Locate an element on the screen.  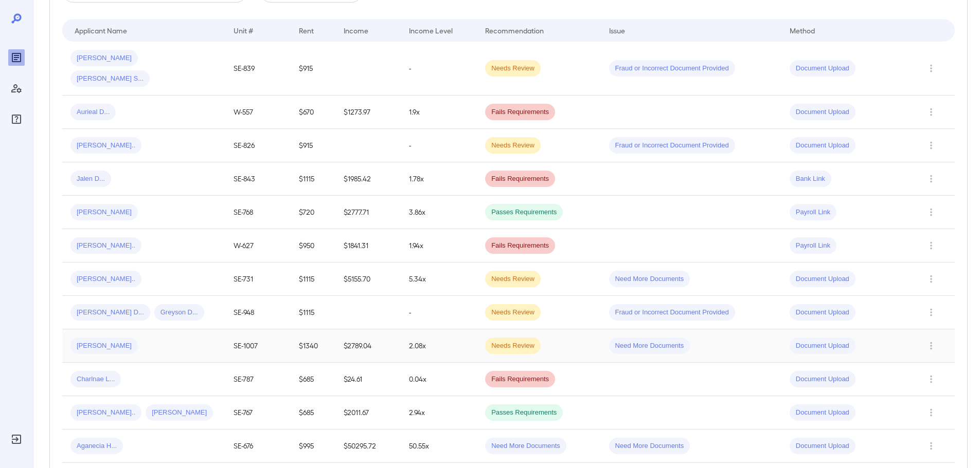
td: $720 is located at coordinates (312, 212).